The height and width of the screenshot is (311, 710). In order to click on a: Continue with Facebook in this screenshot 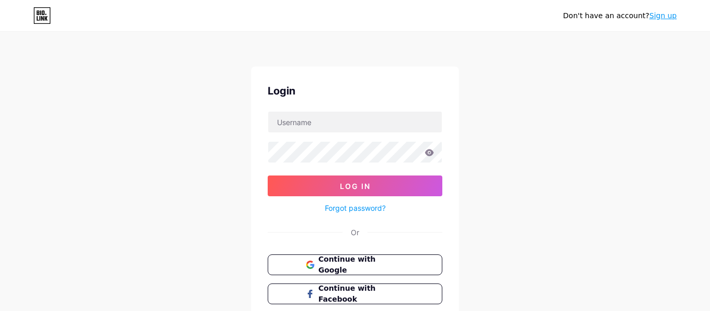, I will do `click(355, 294)`.